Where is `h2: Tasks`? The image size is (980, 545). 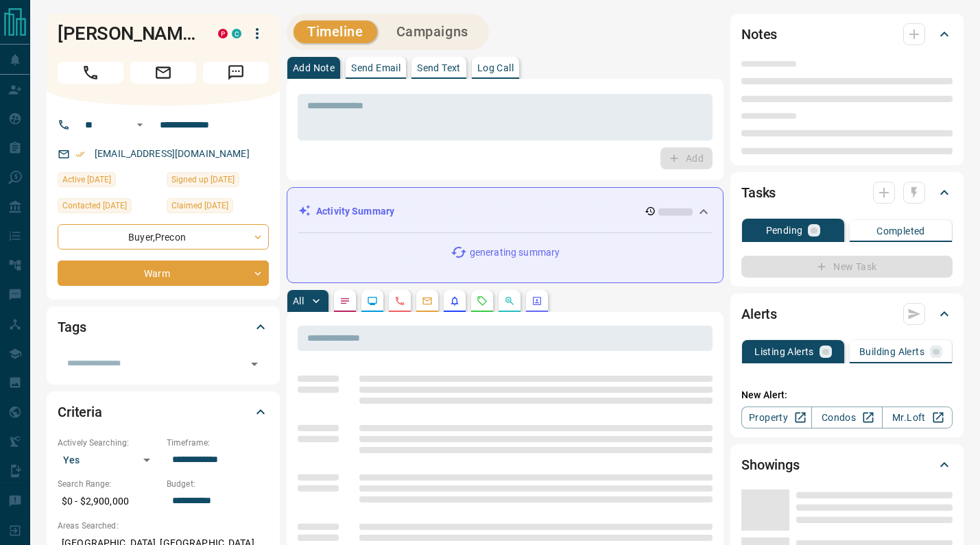 h2: Tasks is located at coordinates (758, 193).